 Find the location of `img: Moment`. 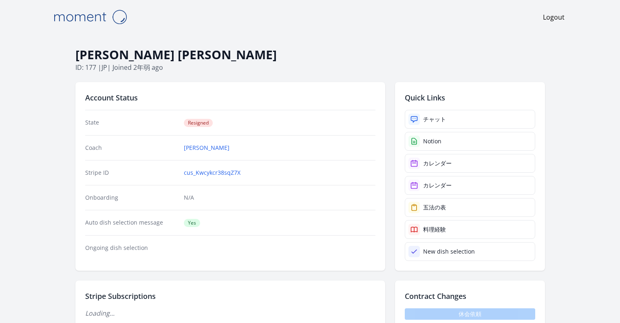

img: Moment is located at coordinates (90, 17).